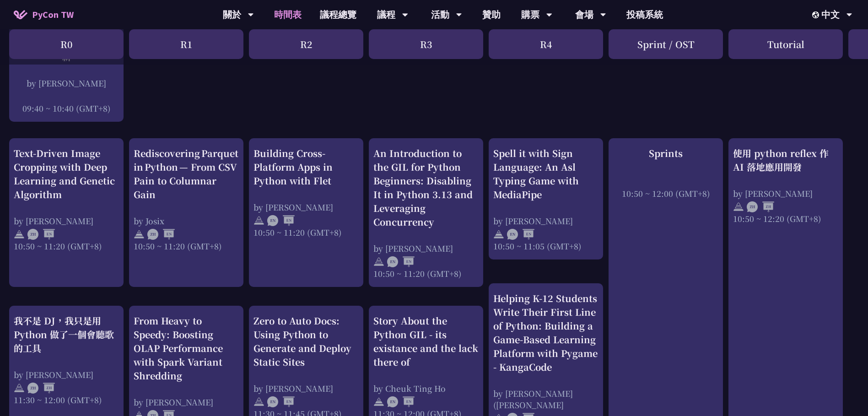  What do you see at coordinates (21, 15) in the screenshot?
I see `img: Home icon of PyCon TW 2025` at bounding box center [21, 15].